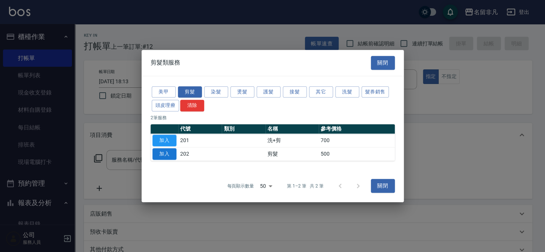 Image resolution: width=545 pixels, height=252 pixels. What do you see at coordinates (166, 105) in the screenshot?
I see `button: 頭皮理療` at bounding box center [166, 105].